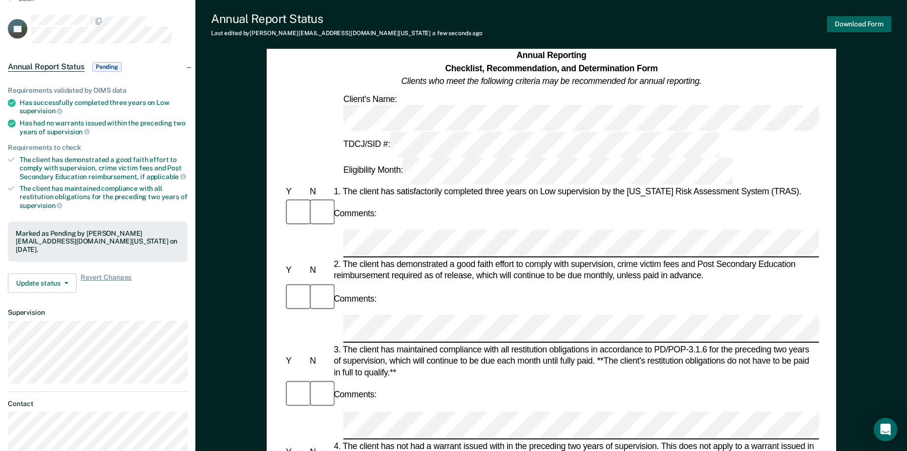  Describe the element at coordinates (98, 148) in the screenshot. I see `div: Requirements to check` at that location.